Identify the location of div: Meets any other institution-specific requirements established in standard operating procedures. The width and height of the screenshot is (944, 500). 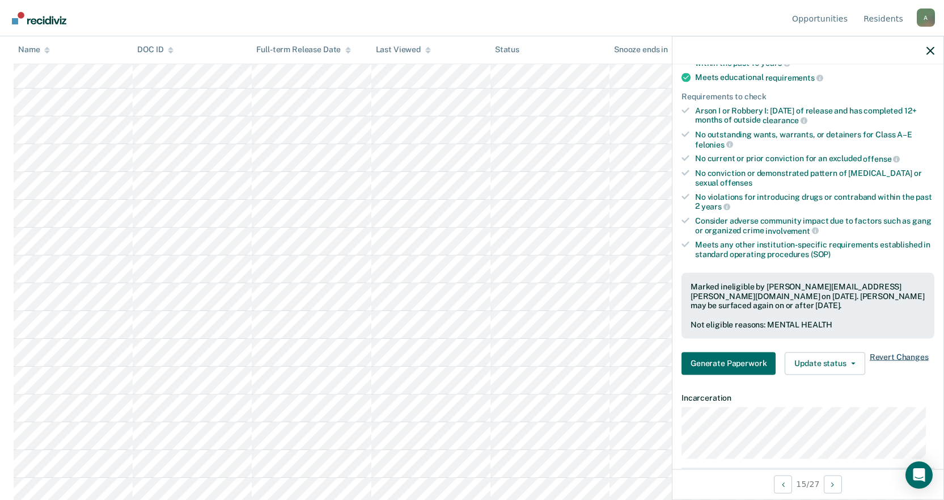
(815, 250).